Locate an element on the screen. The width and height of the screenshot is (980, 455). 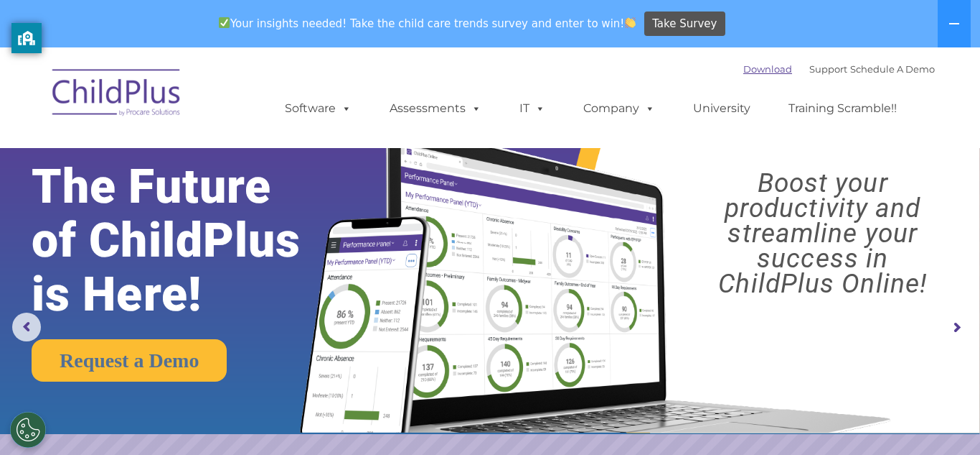
a: Take Survey is located at coordinates (684, 24).